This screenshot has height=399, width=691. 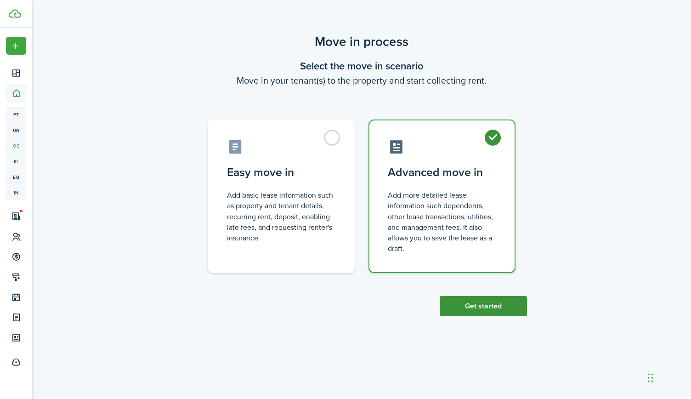 What do you see at coordinates (16, 146) in the screenshot?
I see `span: oc` at bounding box center [16, 146].